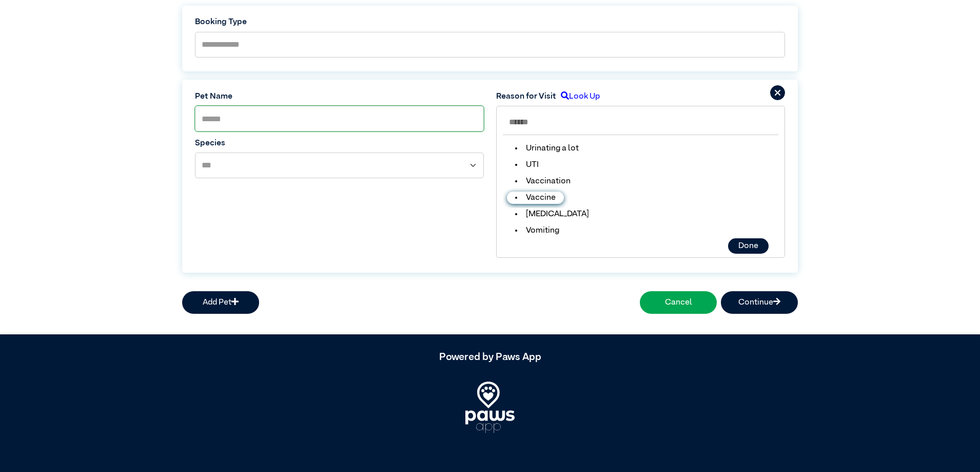 The height and width of the screenshot is (472, 980). Describe the element at coordinates (526, 96) in the screenshot. I see `label: Reason for Visit` at that location.